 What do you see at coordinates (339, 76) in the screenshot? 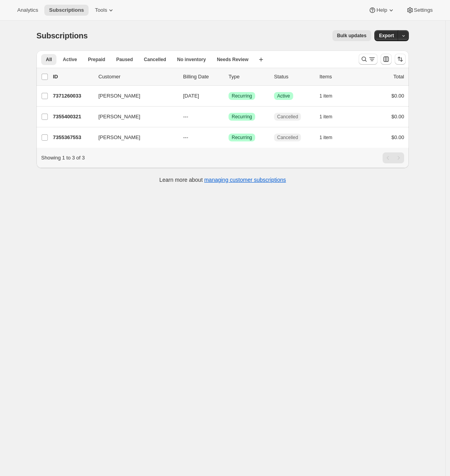
I see `div: Items` at bounding box center [339, 76].